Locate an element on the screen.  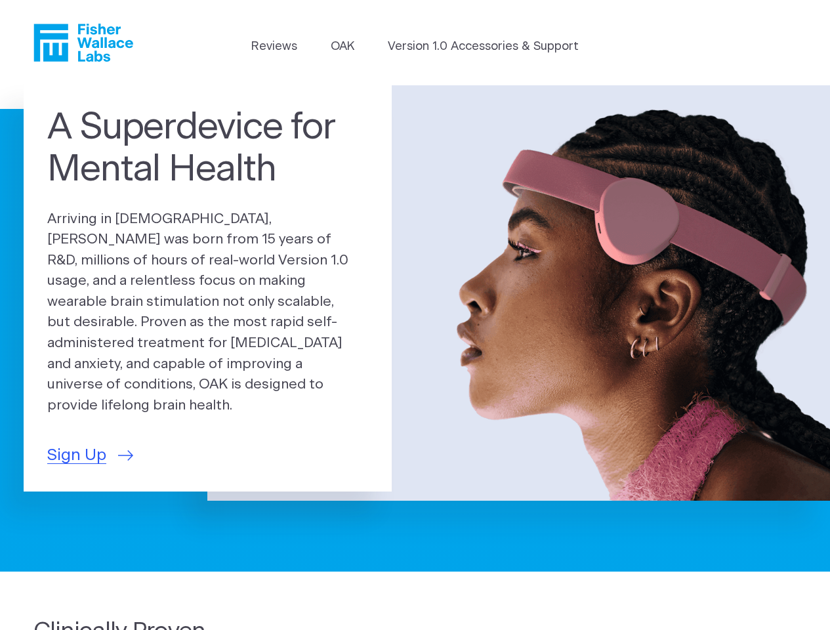
a: Reviews is located at coordinates (274, 47).